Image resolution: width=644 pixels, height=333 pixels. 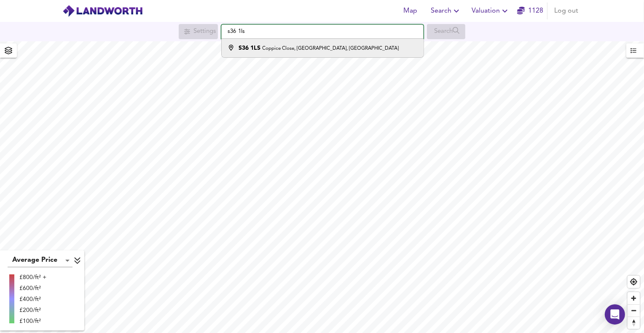 What do you see at coordinates (633, 310) in the screenshot?
I see `button: Zoom out` at bounding box center [633, 310].